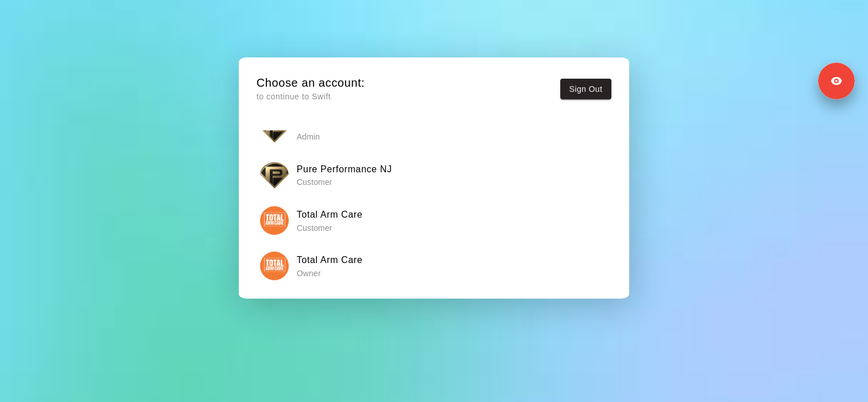 This screenshot has width=868, height=402. Describe the element at coordinates (329, 273) in the screenshot. I see `p: Owner` at that location.